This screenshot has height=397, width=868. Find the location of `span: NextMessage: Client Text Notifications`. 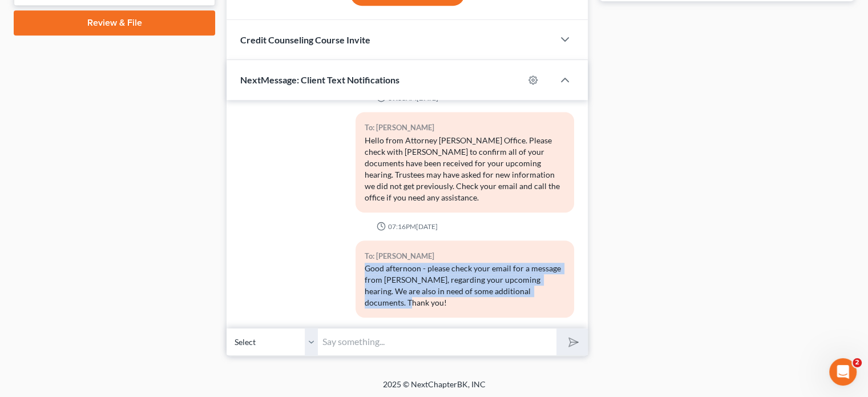

span: NextMessage: Client Text Notifications is located at coordinates (319, 80).